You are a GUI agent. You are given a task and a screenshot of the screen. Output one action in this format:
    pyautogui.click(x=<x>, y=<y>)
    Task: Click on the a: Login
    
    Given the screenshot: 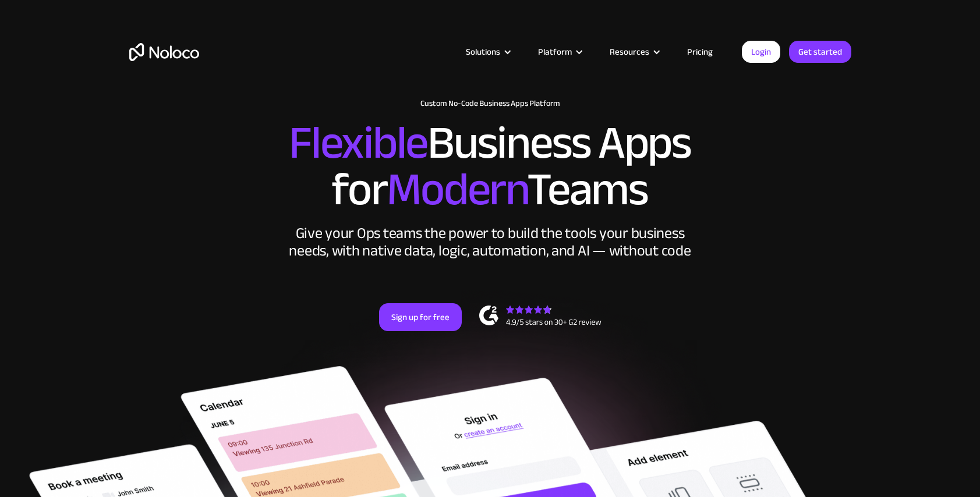 What is the action you would take?
    pyautogui.click(x=761, y=52)
    